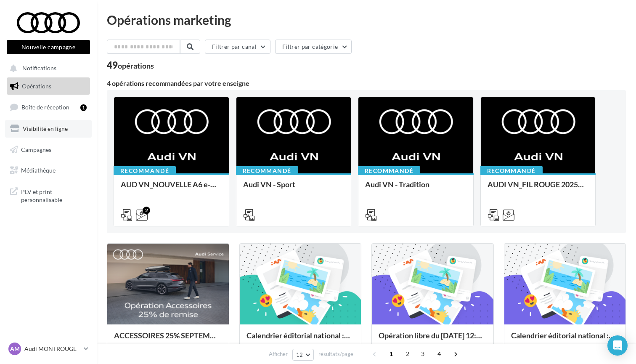 This screenshot has height=364, width=636. I want to click on div: Calendrier éditorial national : semaine du 25.08 au 31.08, so click(565, 339).